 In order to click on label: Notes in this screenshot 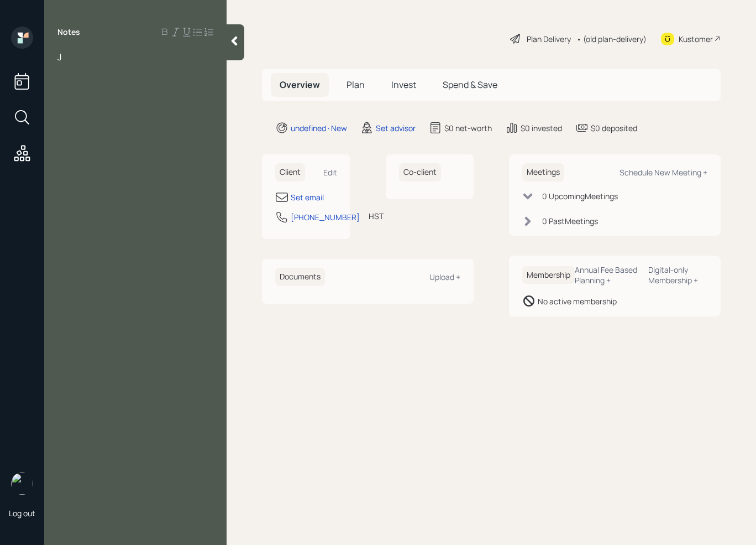, I will do `click(69, 32)`.